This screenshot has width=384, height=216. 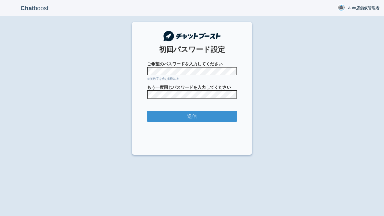 I want to click on p: boost, so click(x=35, y=8).